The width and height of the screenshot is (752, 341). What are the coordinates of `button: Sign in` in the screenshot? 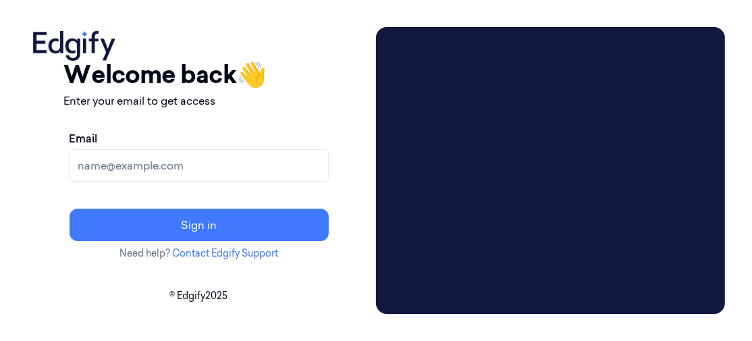 It's located at (199, 225).